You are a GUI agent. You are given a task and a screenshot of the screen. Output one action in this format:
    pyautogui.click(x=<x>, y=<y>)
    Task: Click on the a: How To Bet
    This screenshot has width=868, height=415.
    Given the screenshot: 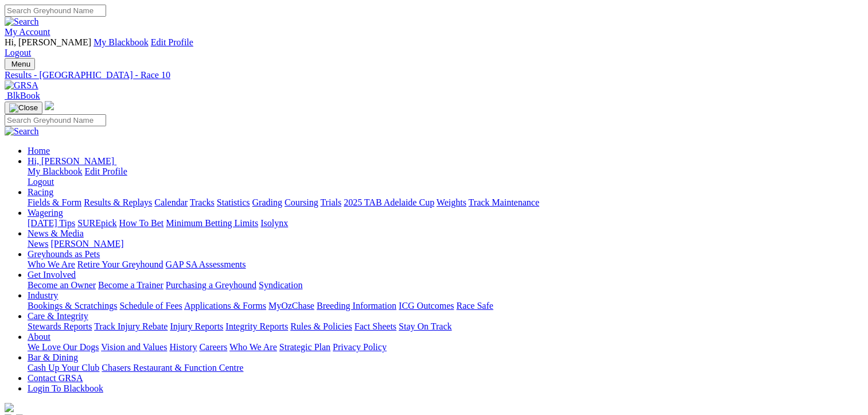 What is the action you would take?
    pyautogui.click(x=142, y=223)
    